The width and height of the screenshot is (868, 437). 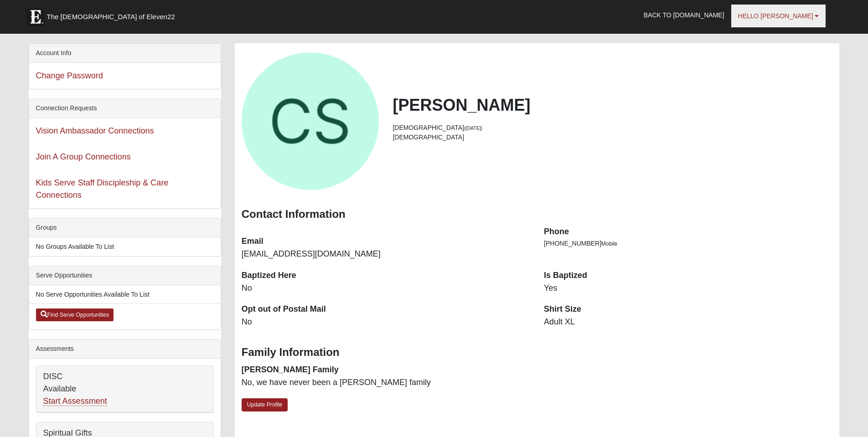 I want to click on a: Kids Serve Staff Discipleship & Care Connections, so click(x=102, y=189).